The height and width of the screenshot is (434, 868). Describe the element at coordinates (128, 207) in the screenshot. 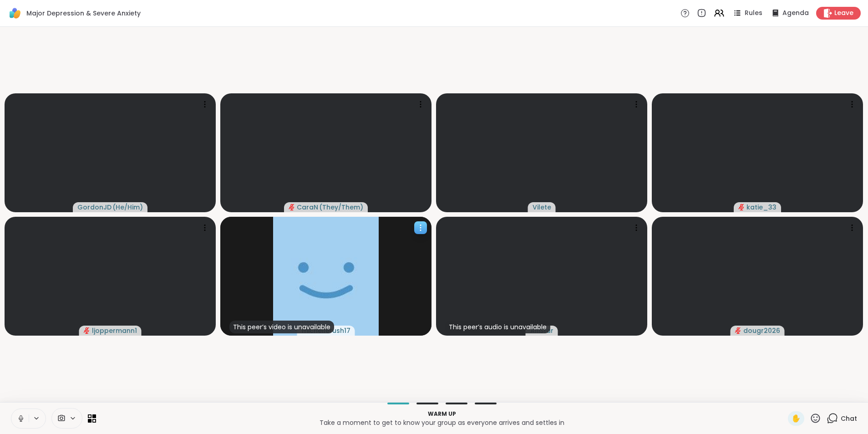

I see `span: ( He/Him )` at that location.